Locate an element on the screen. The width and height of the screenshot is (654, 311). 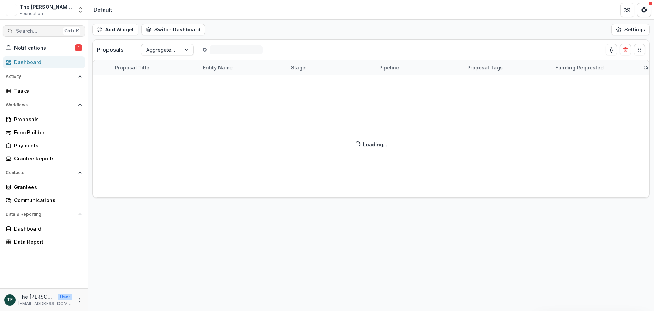
span: Notifications is located at coordinates (44, 48).